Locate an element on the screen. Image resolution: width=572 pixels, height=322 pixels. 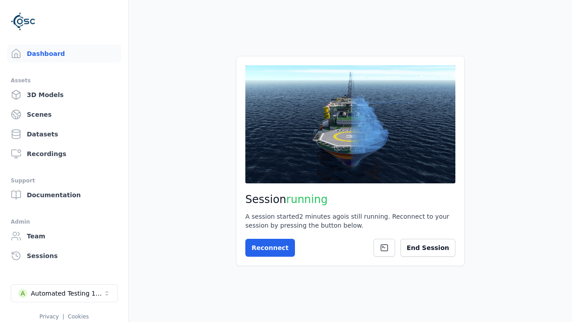
a: Recordings is located at coordinates (64, 154).